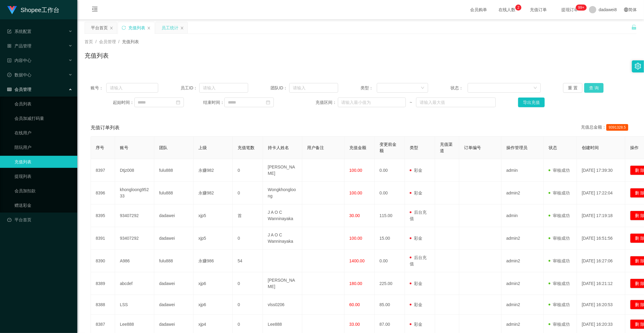 The height and width of the screenshot is (333, 644). What do you see at coordinates (369, 87) in the screenshot?
I see `span: 类型：` at bounding box center [369, 87].